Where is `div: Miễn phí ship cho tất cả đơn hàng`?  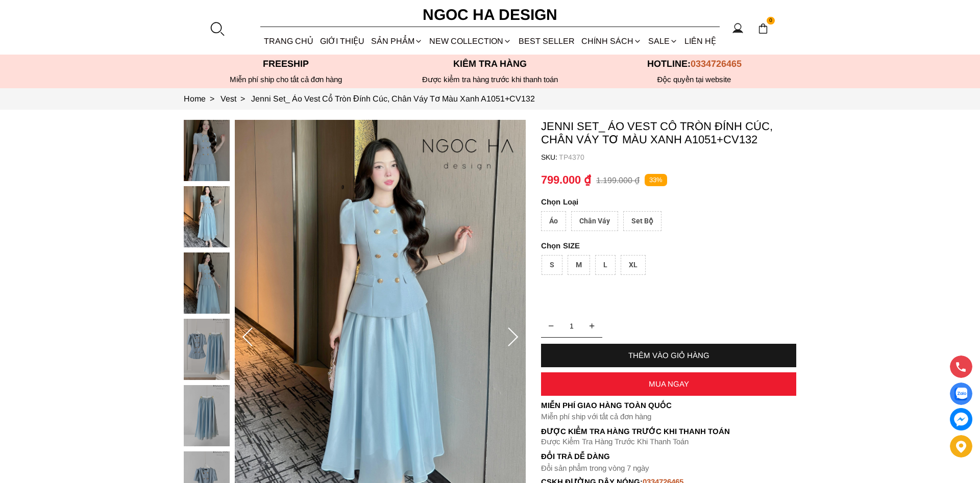 div: Miễn phí ship cho tất cả đơn hàng is located at coordinates (286, 80).